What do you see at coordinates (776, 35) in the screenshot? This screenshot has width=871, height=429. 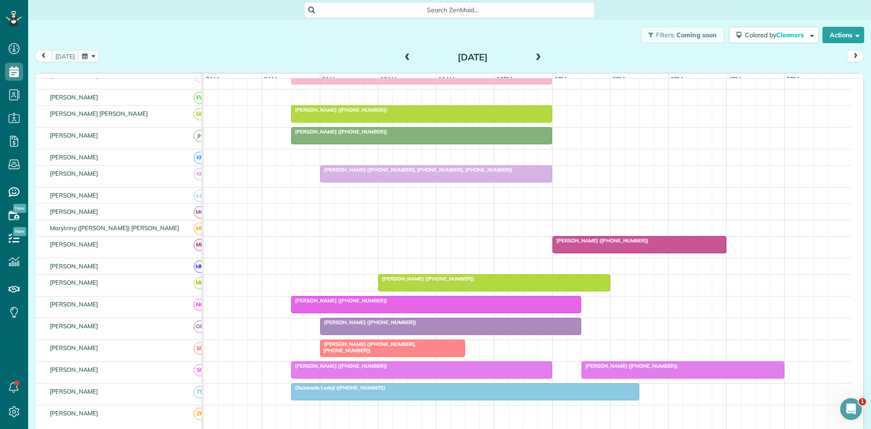 I see `span: Colored by` at bounding box center [776, 35].